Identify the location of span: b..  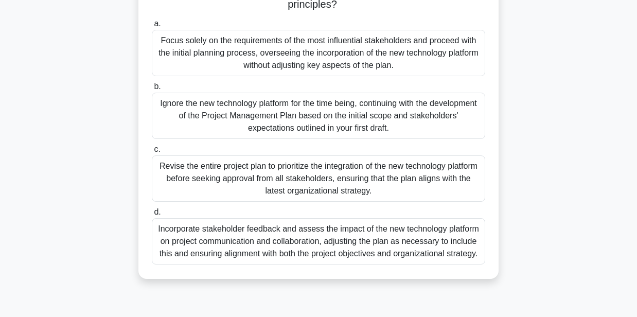
(157, 86).